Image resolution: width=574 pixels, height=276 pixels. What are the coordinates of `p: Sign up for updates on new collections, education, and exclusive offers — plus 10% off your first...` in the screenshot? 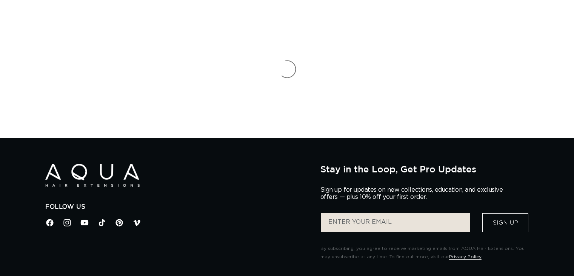 It's located at (415, 193).